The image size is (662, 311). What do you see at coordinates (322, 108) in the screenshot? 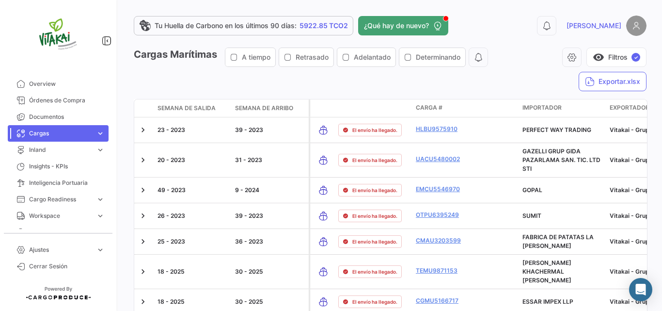
I see `datatable-header-cell: Modo de Transporte` at bounding box center [322, 108].